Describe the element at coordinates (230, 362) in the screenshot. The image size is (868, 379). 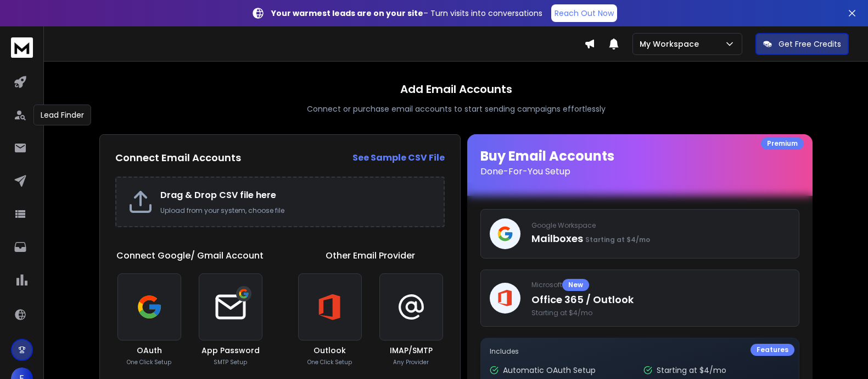
I see `p: SMTP Setup` at that location.